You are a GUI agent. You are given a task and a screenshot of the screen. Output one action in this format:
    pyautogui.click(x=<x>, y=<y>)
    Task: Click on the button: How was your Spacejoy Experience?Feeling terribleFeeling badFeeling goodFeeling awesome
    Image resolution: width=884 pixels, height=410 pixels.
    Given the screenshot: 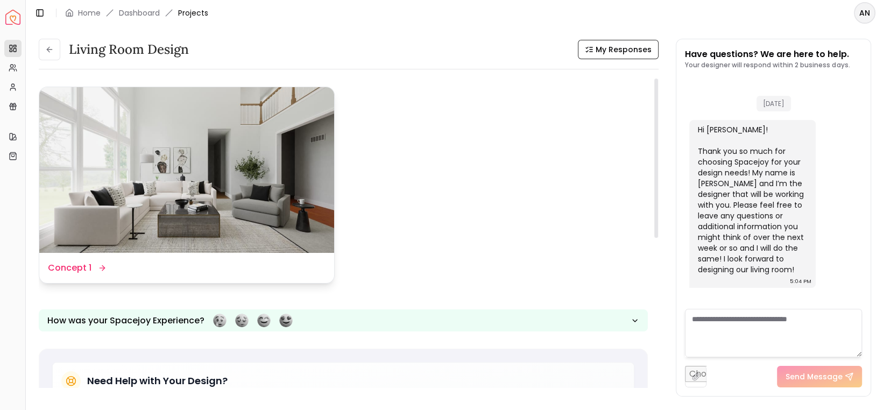 What is the action you would take?
    pyautogui.click(x=343, y=320)
    